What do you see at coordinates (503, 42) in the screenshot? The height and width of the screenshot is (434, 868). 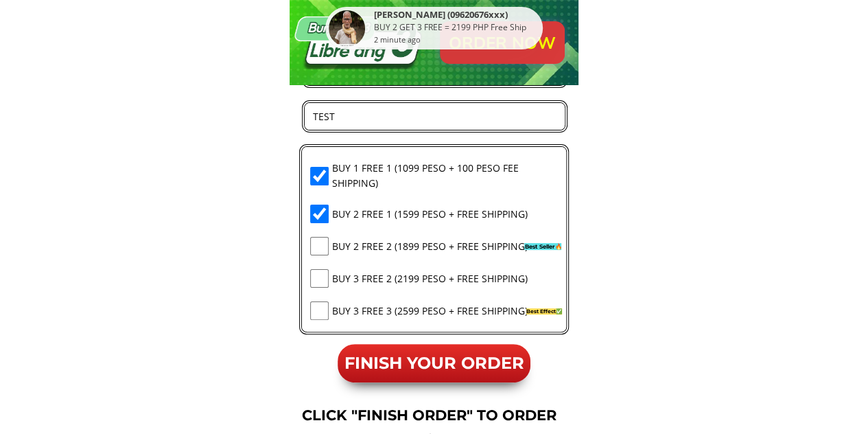 I see `p: ORDER Now` at bounding box center [503, 42].